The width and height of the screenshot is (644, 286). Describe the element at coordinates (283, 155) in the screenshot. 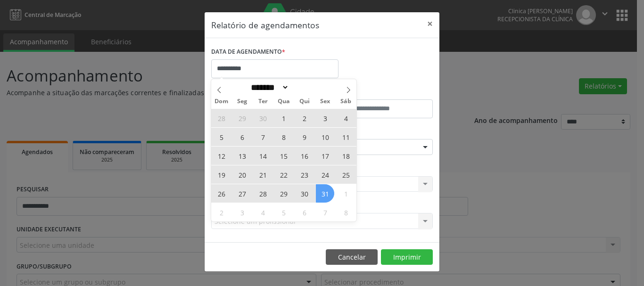

I see `span: Outubro 15, 2025` at that location.